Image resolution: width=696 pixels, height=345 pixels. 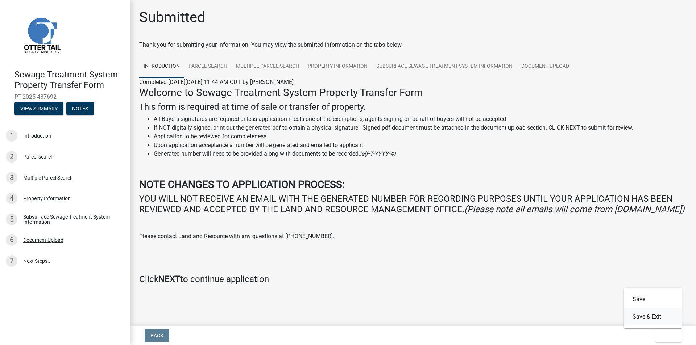 What do you see at coordinates (71, 220) in the screenshot?
I see `div: Subsurface Sewage Treatment System Information` at bounding box center [71, 220].